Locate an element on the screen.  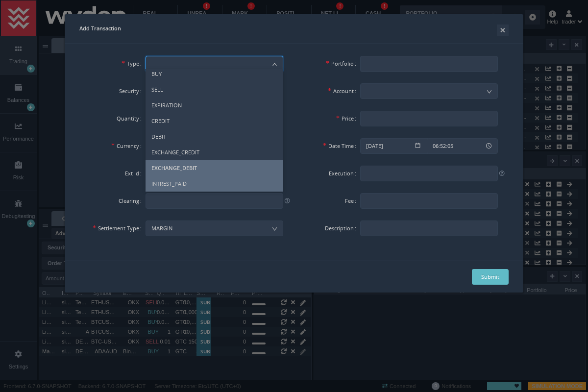
li: EXCHANGE_CREDIT is located at coordinates (214, 153).